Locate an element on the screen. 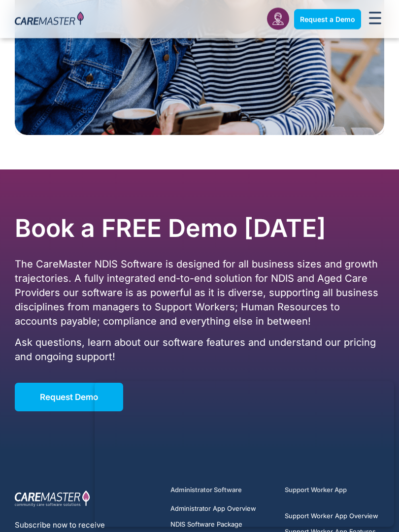 This screenshot has width=399, height=532. p: Ask questions, learn about our software features and understand our pricing and ongoing support! is located at coordinates (199, 350).